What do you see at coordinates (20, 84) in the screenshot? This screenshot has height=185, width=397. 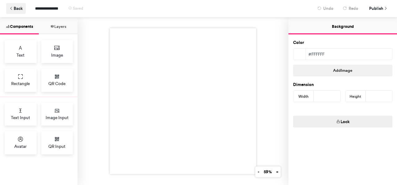 I see `span: Rectangle` at bounding box center [20, 84].